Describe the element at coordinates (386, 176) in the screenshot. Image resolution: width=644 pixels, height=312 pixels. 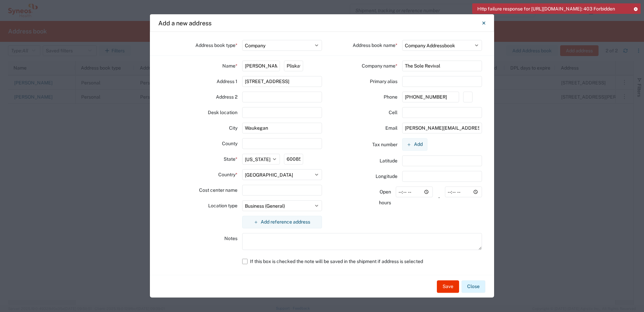
I see `label: Longitude` at that location.